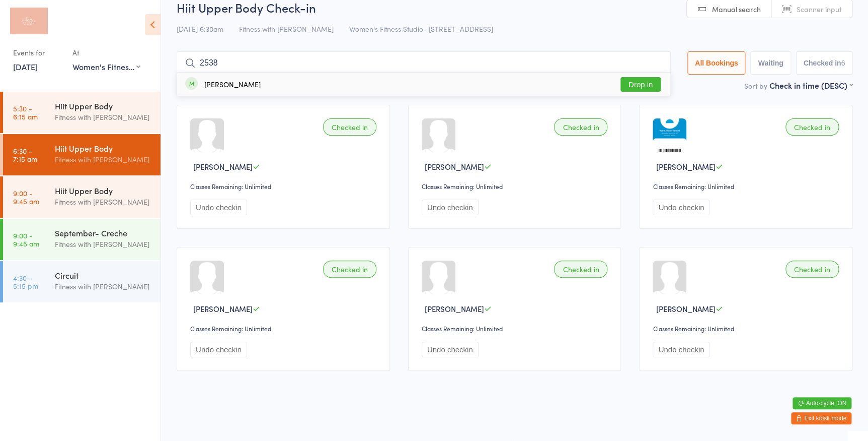 Image resolution: width=868 pixels, height=441 pixels. I want to click on button: Waiting, so click(771, 63).